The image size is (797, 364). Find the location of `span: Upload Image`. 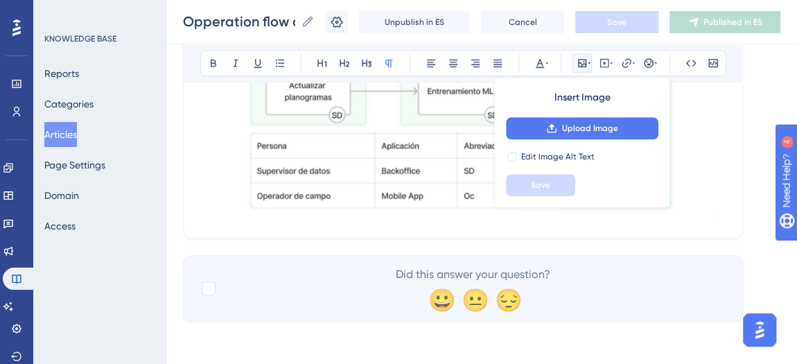

span: Upload Image is located at coordinates (589, 128).